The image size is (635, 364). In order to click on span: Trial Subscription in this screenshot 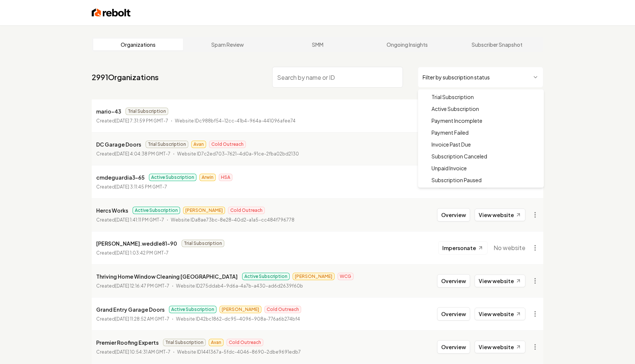, I will do `click(453, 97)`.